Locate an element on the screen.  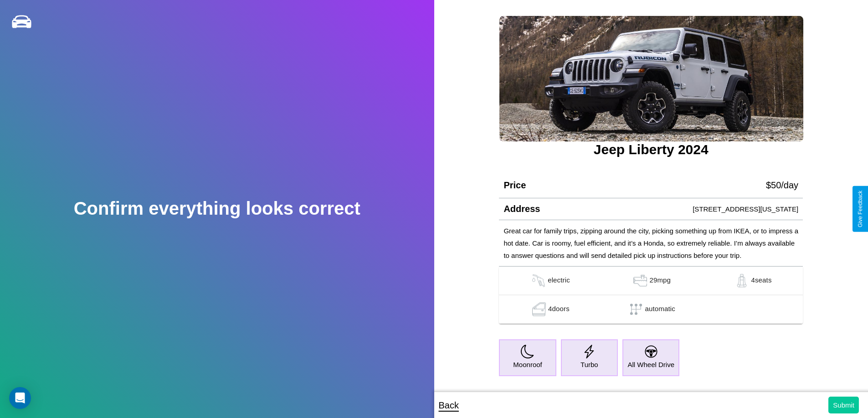
div: Give Feedback is located at coordinates (860, 209).